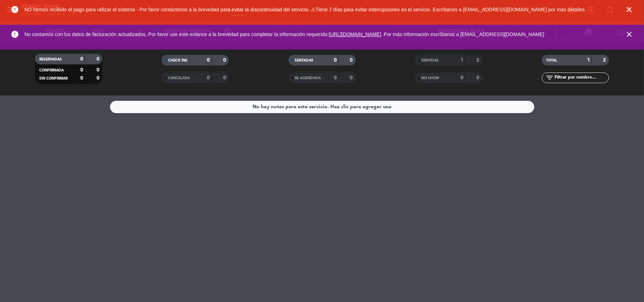 The height and width of the screenshot is (302, 644). I want to click on span: NO SHOW, so click(430, 78).